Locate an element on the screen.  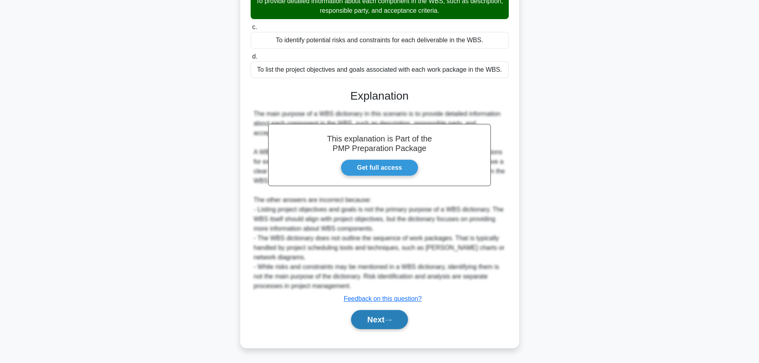
div: The main purpose of a WBS dictionary in this scenario is to provide detailed information about ea... is located at coordinates (379, 200).